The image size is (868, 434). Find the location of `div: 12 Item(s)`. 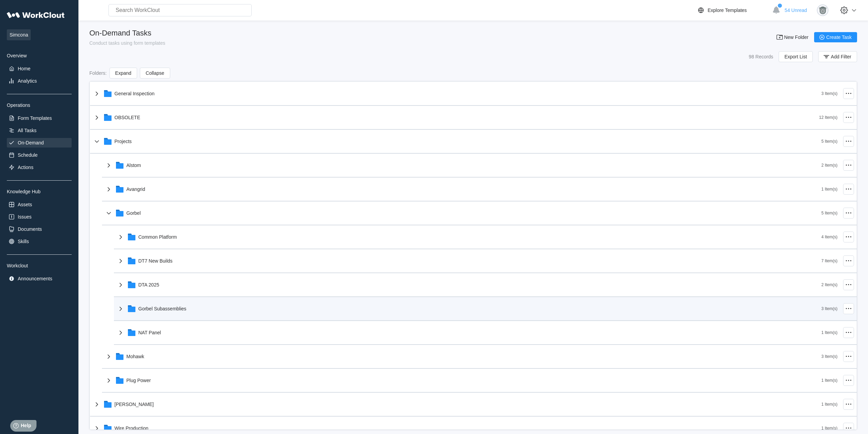

div: 12 Item(s) is located at coordinates (828, 117).